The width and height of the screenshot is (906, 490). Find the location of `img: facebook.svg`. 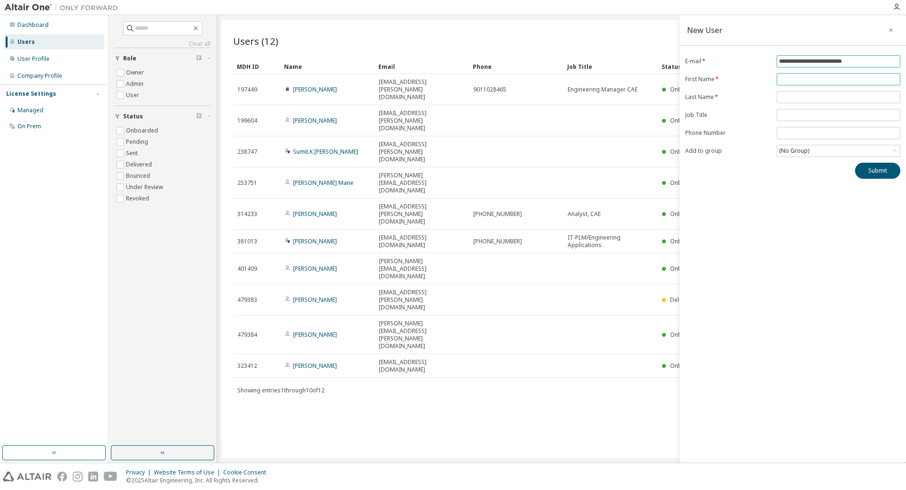

img: facebook.svg is located at coordinates (62, 477).